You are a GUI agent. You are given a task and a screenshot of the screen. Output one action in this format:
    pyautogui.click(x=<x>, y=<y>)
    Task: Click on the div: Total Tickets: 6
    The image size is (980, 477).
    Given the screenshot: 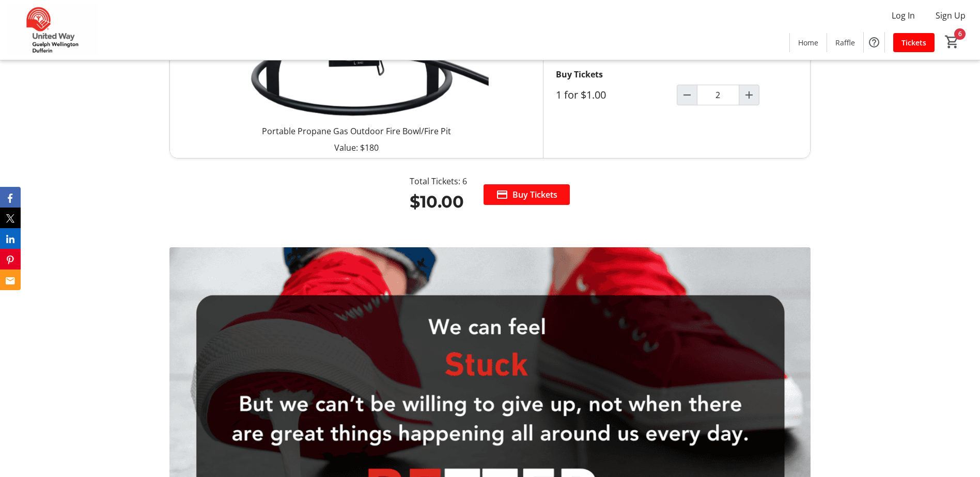 What is the action you would take?
    pyautogui.click(x=438, y=181)
    